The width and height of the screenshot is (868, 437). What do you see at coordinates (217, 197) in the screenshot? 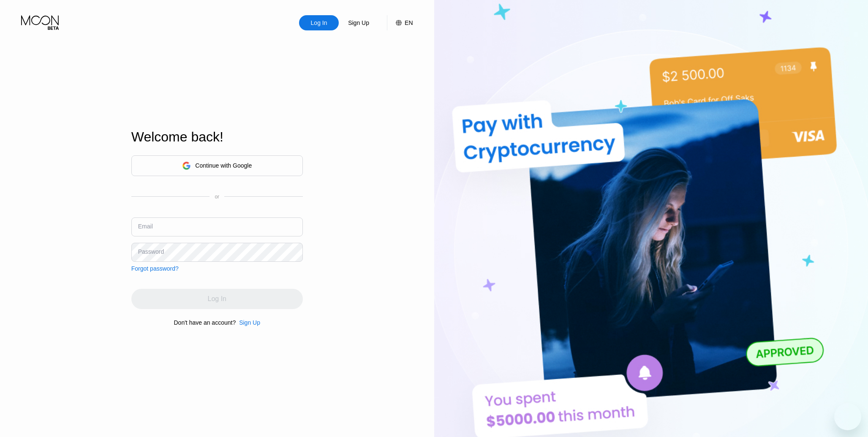
I see `div: or` at bounding box center [217, 197].